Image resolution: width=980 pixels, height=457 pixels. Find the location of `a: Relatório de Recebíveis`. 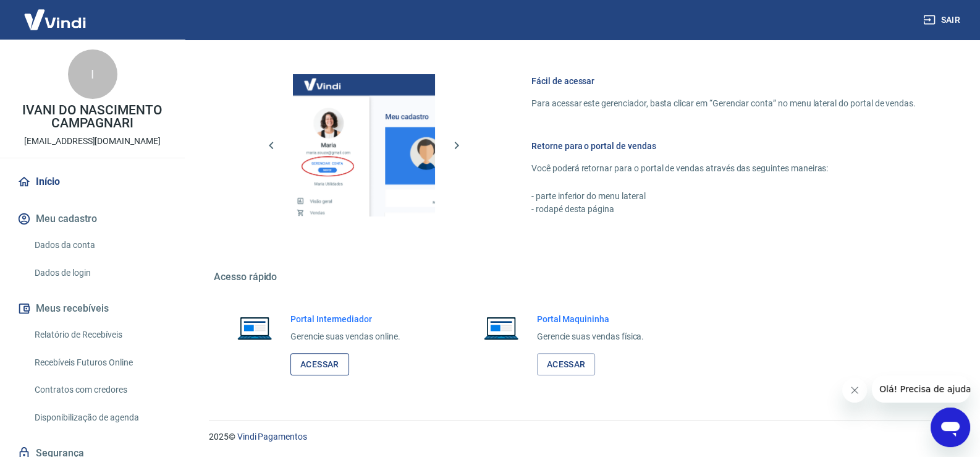

a: Relatório de Recebíveis is located at coordinates (100, 334).